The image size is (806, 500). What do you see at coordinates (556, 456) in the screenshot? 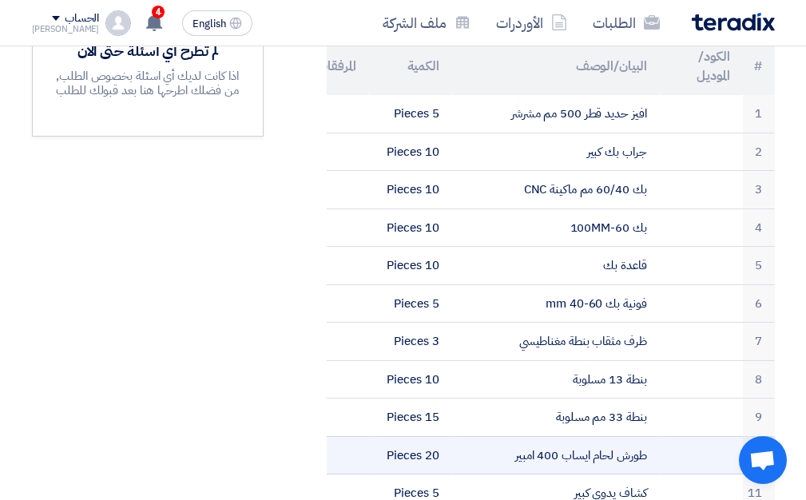
I see `td: طورش لحام ايساب 400 امبير` at bounding box center [556, 456].